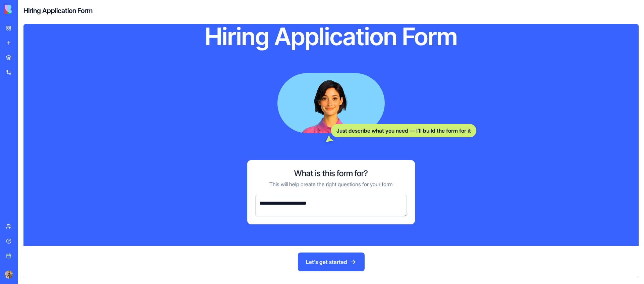 This screenshot has height=284, width=644. I want to click on h1: Hiring Application Form, so click(331, 37).